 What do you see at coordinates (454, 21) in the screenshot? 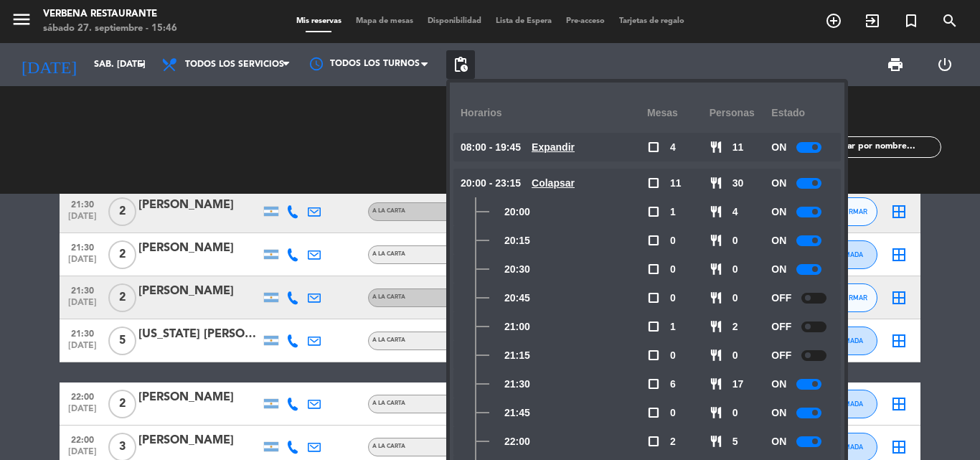
I see `span: Disponibilidad` at bounding box center [454, 21].